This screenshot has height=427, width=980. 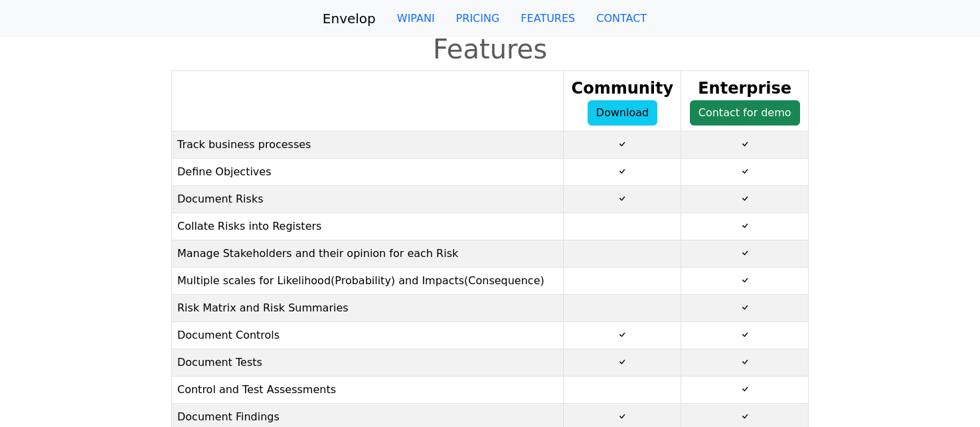 What do you see at coordinates (622, 112) in the screenshot?
I see `a: Download` at bounding box center [622, 112].